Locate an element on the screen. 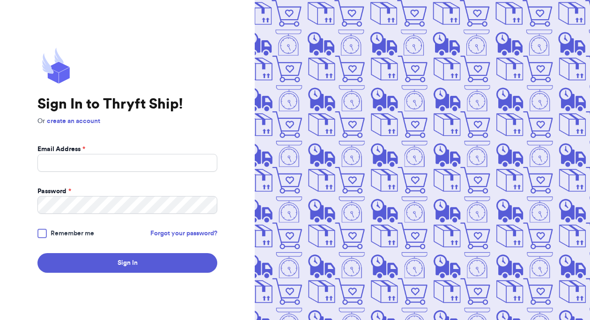 The width and height of the screenshot is (590, 320). h1: Sign In to Thryft Ship! is located at coordinates (127, 104).